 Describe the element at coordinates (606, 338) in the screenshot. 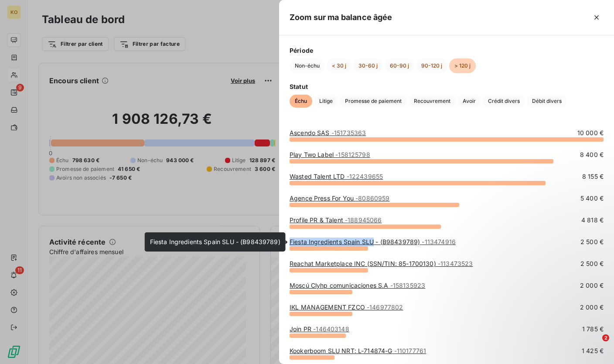

I see `span: 2` at that location.